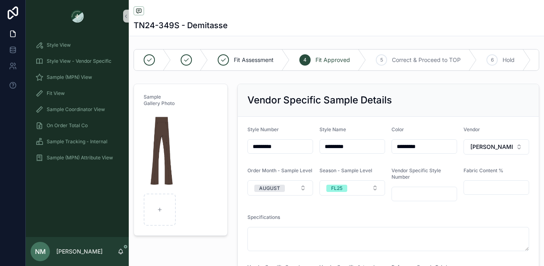 The width and height of the screenshot is (544, 266). Describe the element at coordinates (483, 170) in the screenshot. I see `span: Fabric Content %` at that location.